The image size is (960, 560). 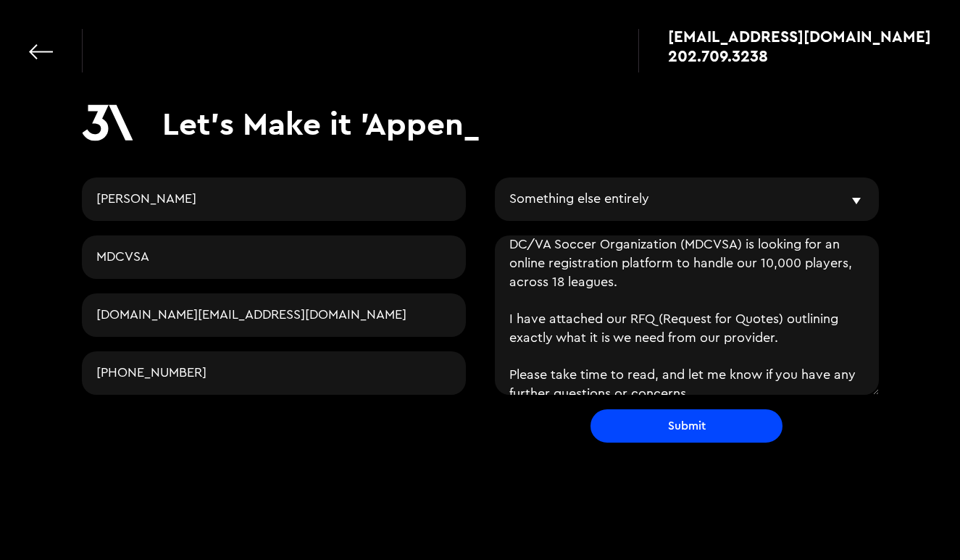 I want to click on input: Your Phone (Optional), so click(x=274, y=373).